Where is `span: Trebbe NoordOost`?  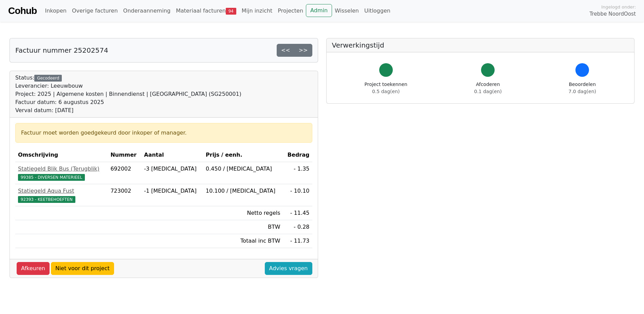 span: Trebbe NoordOost is located at coordinates (613, 14).